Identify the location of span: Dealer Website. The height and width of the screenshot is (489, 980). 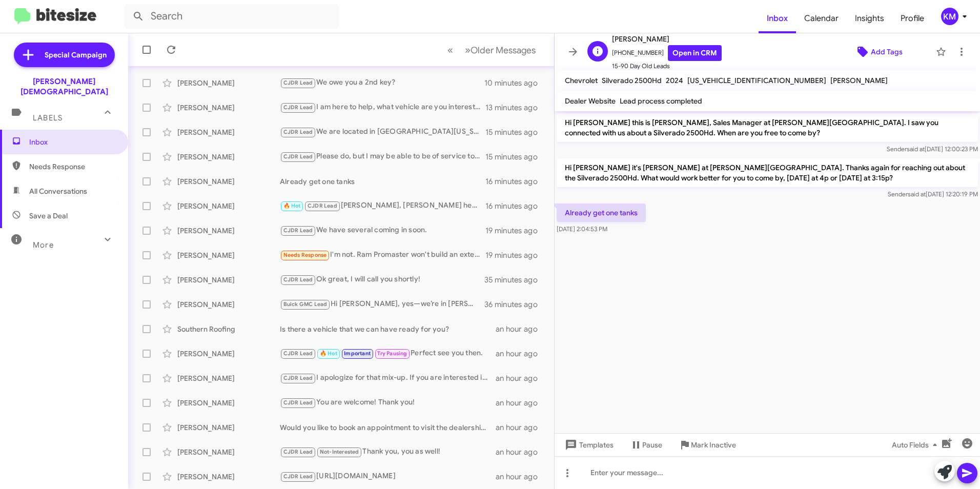
(590, 101).